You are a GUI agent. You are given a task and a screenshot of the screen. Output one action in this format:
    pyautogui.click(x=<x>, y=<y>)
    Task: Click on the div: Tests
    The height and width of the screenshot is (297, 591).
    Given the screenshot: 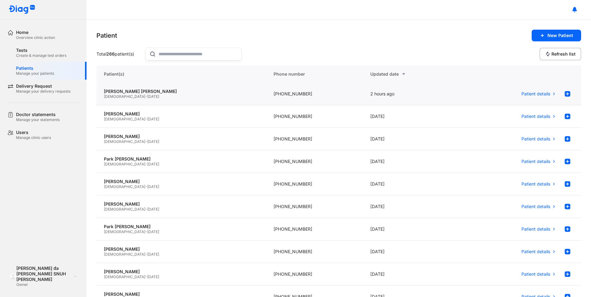 What is the action you would take?
    pyautogui.click(x=41, y=50)
    